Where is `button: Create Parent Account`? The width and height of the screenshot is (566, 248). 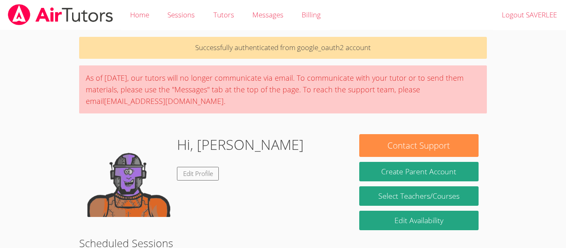
button: Create Parent Account is located at coordinates (419, 171).